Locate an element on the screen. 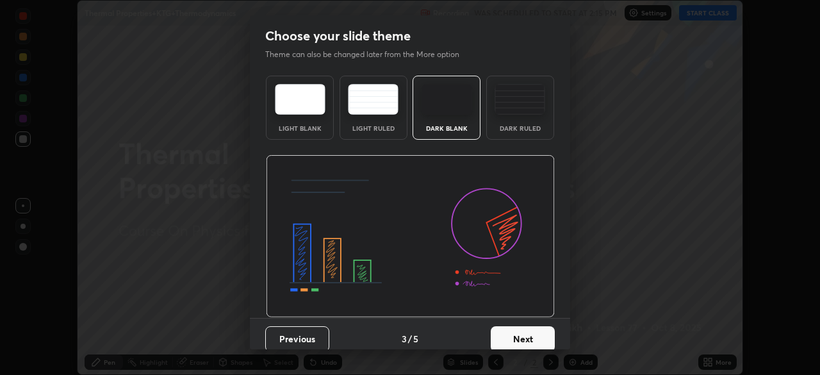 The width and height of the screenshot is (820, 375). img: lightTheme.e5ed3b09.svg is located at coordinates (300, 99).